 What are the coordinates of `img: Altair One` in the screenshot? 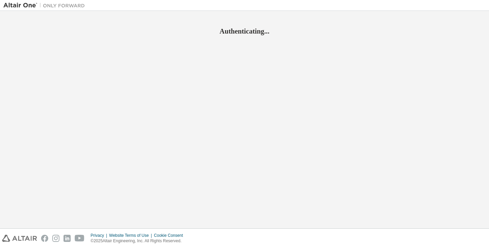 It's located at (46, 5).